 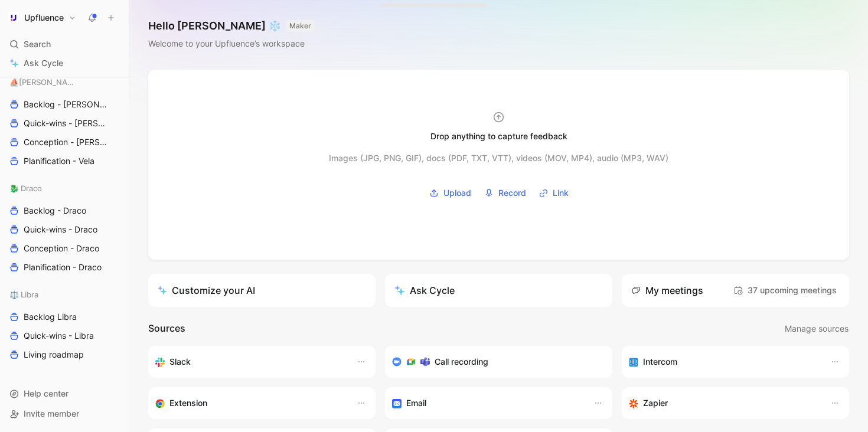 I want to click on h3: Call recording, so click(x=461, y=362).